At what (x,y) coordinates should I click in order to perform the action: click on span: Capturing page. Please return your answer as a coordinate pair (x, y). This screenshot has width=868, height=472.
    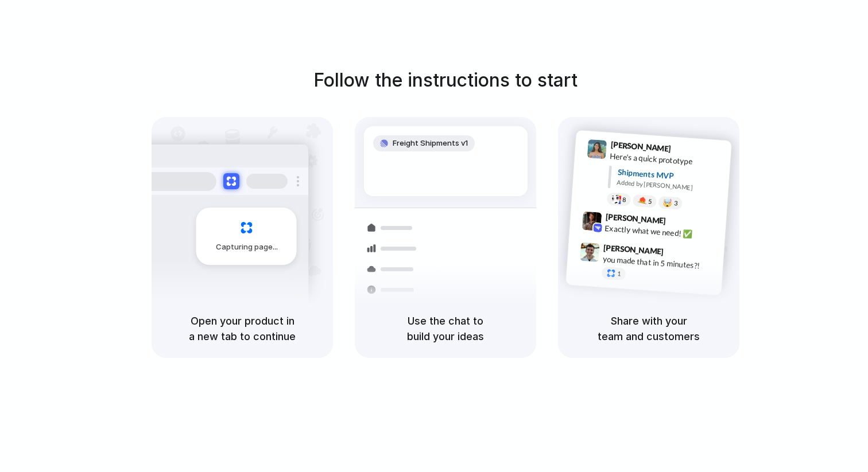
    Looking at the image, I should click on (248, 248).